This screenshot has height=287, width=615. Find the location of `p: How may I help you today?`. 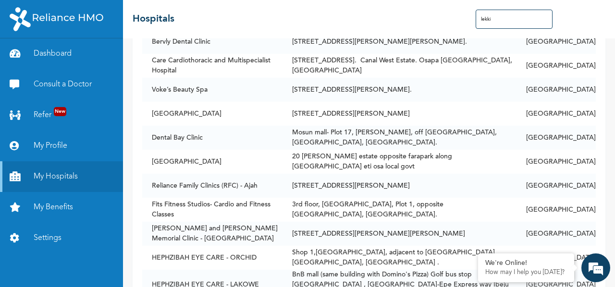

p: How may I help you today? is located at coordinates (526, 273).